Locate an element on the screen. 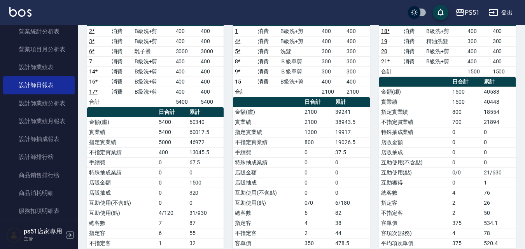  button: 登出 is located at coordinates (501, 12).